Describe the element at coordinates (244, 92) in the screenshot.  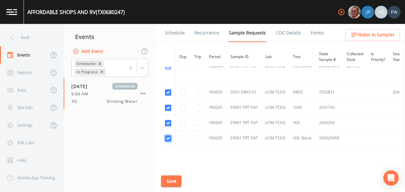
I see `td: DS01 DBP2-01` at that location.